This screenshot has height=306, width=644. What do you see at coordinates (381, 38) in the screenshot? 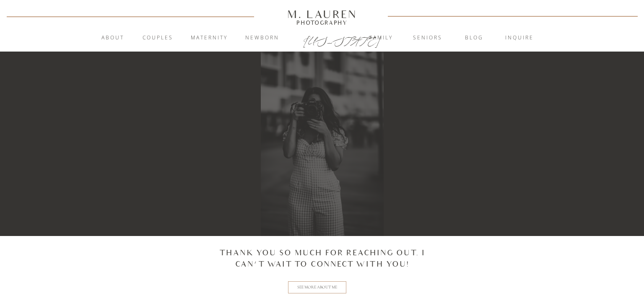
I see `nav: Family` at bounding box center [381, 38].